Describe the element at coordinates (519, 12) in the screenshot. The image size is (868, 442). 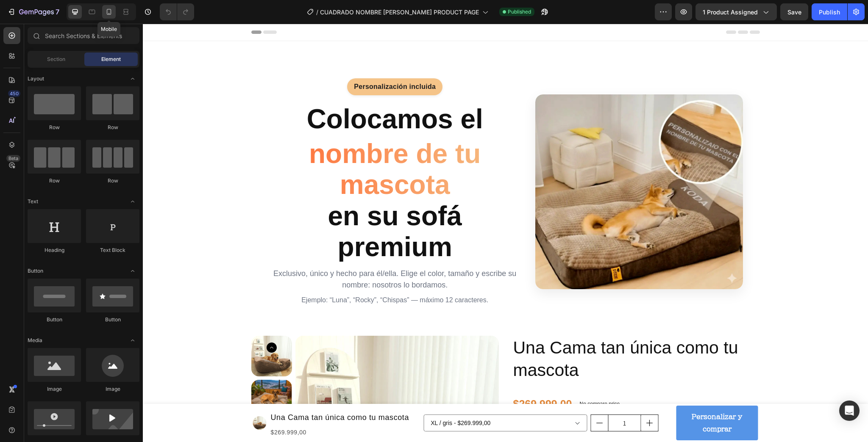
I see `span: Published` at that location.